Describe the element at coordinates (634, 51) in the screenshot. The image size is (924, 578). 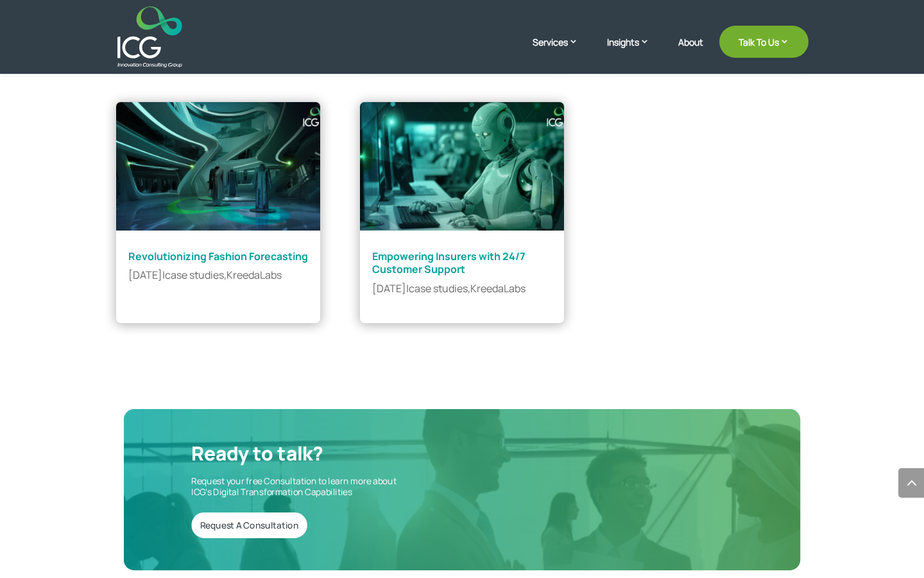
I see `a: Insights` at that location.